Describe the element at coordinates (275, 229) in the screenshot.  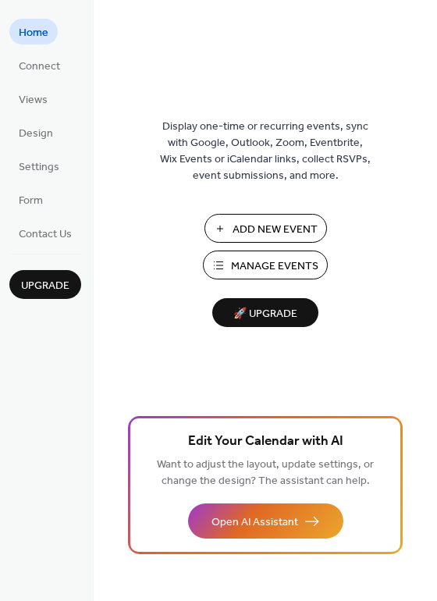
I see `span: Add New Event` at that location.